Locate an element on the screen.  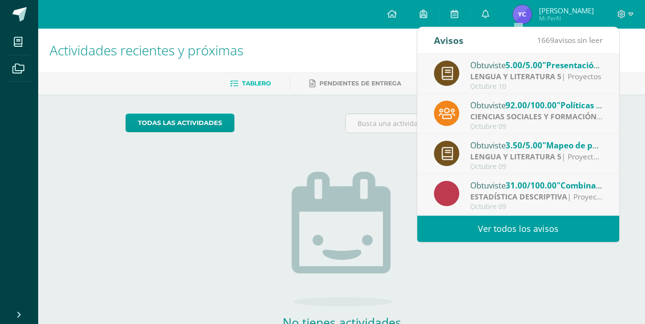
a: Ver todos los avisos is located at coordinates (518, 229).